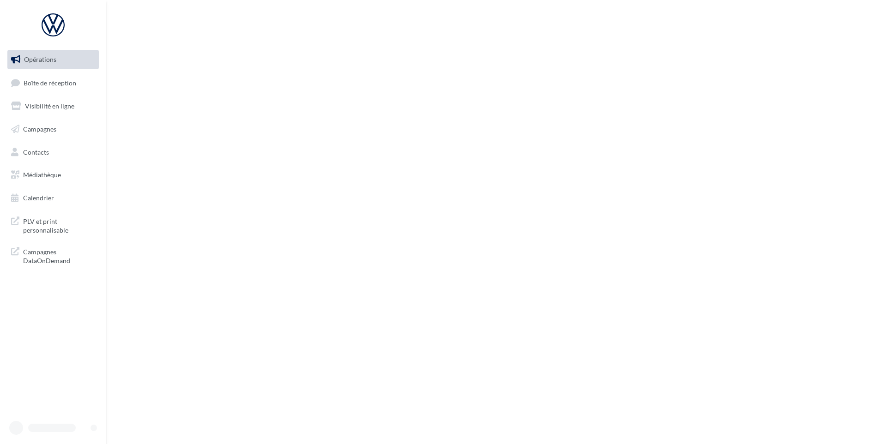 Image resolution: width=883 pixels, height=444 pixels. I want to click on a: Boîte de réception, so click(53, 83).